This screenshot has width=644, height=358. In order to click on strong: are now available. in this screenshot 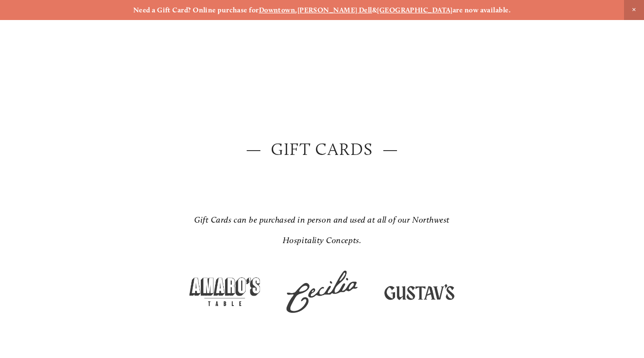, I will do `click(482, 10)`.